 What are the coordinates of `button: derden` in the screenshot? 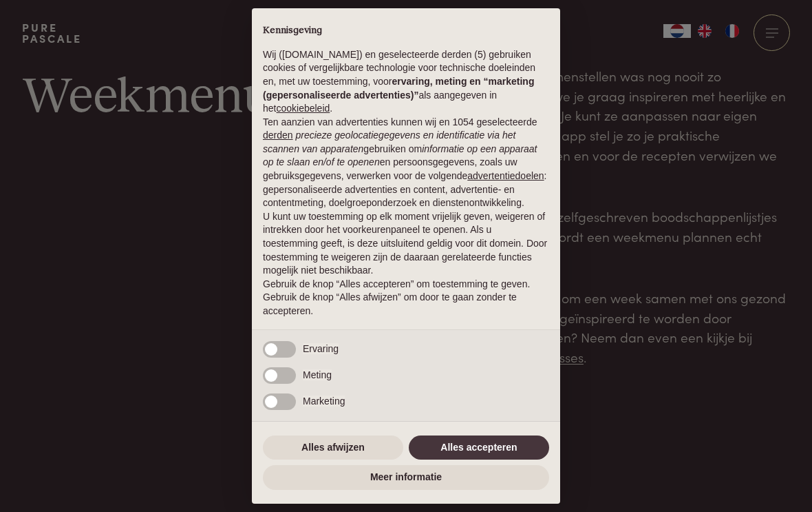 It's located at (278, 135).